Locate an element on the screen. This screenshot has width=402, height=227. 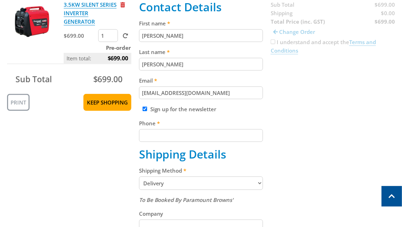
label: Sign up for the newsletter is located at coordinates (184, 109).